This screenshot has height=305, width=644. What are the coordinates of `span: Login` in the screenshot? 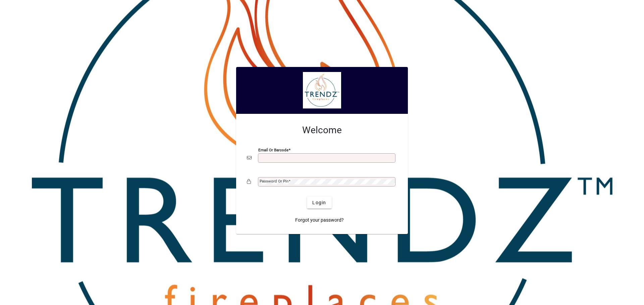 It's located at (319, 203).